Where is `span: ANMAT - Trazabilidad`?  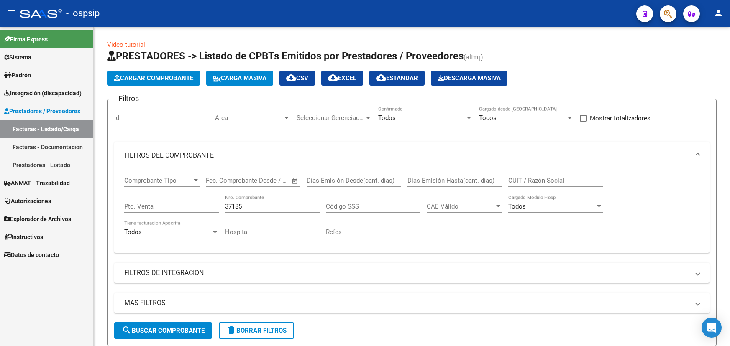
span: ANMAT - Trazabilidad is located at coordinates (37, 183).